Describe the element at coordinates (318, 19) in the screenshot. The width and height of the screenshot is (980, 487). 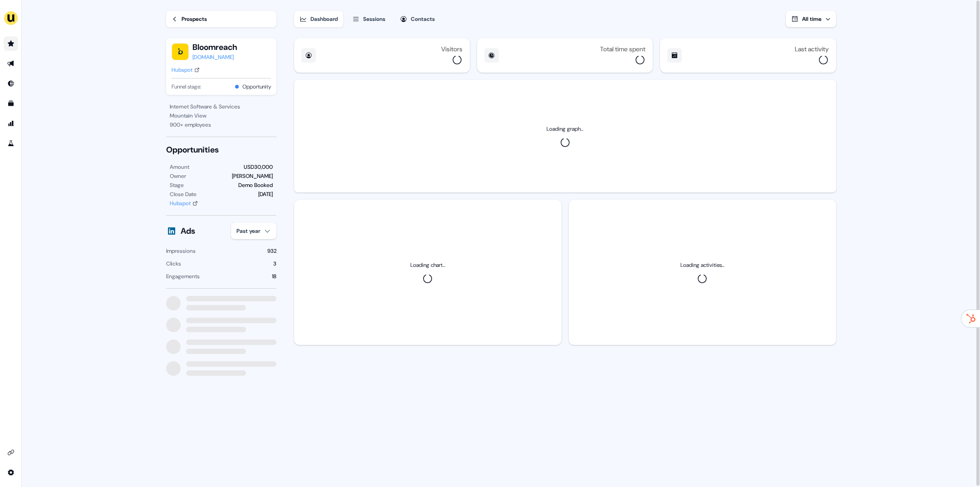
I see `button: Dashboard` at that location.